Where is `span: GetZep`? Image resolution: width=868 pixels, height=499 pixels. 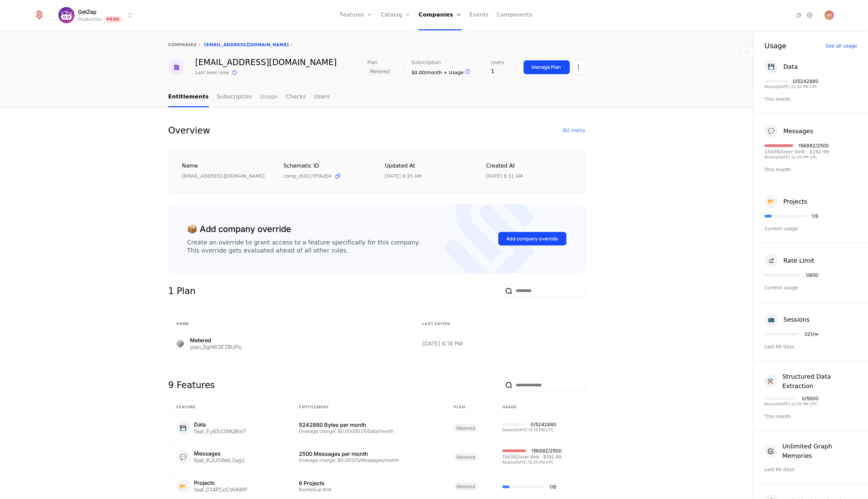
span: GetZep is located at coordinates (87, 12).